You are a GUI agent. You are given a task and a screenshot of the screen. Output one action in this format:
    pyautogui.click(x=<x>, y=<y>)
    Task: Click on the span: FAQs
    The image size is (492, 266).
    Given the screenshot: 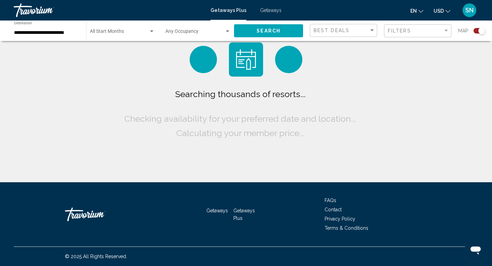 What is the action you would take?
    pyautogui.click(x=330, y=200)
    